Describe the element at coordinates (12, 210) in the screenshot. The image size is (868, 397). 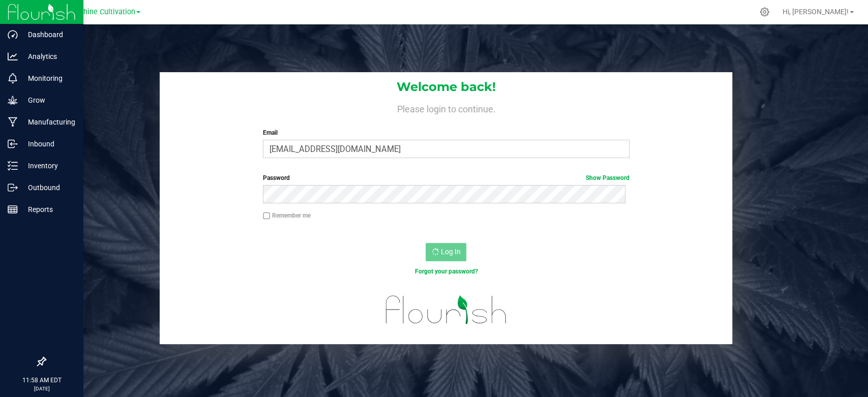
I see `inline-svg: Reports` at that location.